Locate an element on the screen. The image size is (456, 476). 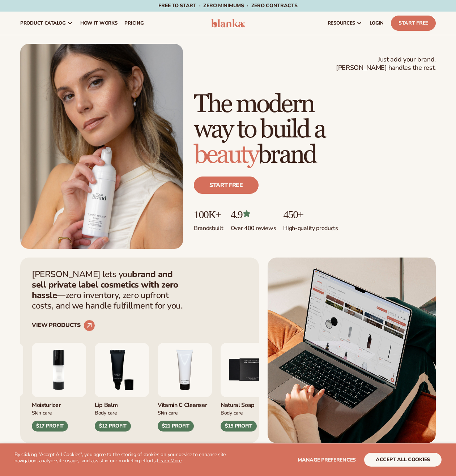
a: product catalog is located at coordinates (47, 23).